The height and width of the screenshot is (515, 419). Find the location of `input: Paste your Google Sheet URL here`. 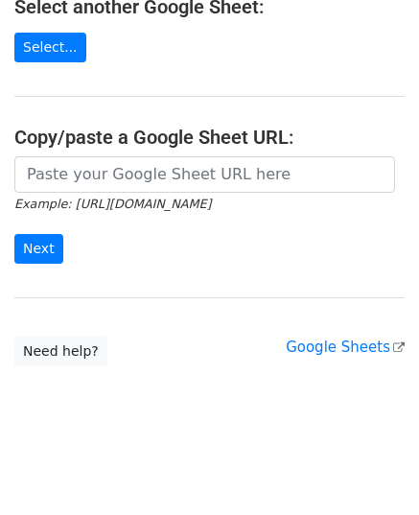

input: Paste your Google Sheet URL here is located at coordinates (204, 175).